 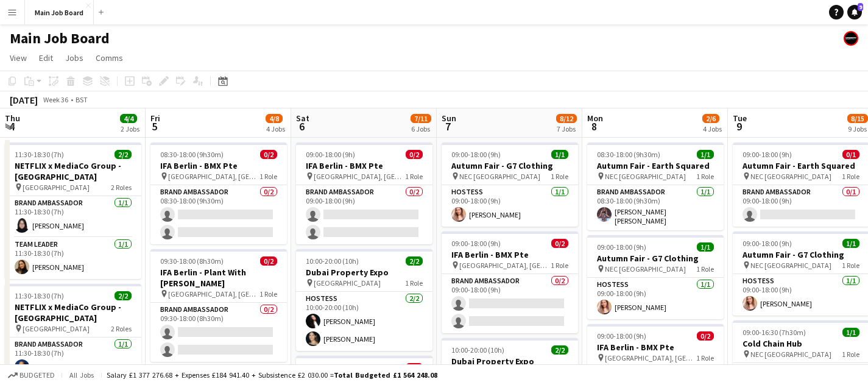 What do you see at coordinates (421, 128) in the screenshot?
I see `div: 6 Jobs` at bounding box center [421, 128].